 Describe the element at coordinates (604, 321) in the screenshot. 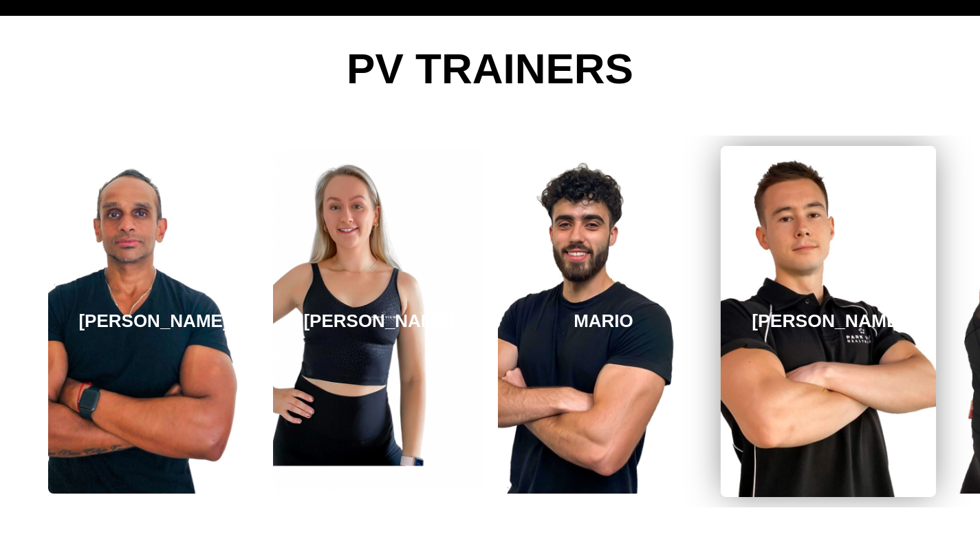

I see `h3: MARIO` at that location.